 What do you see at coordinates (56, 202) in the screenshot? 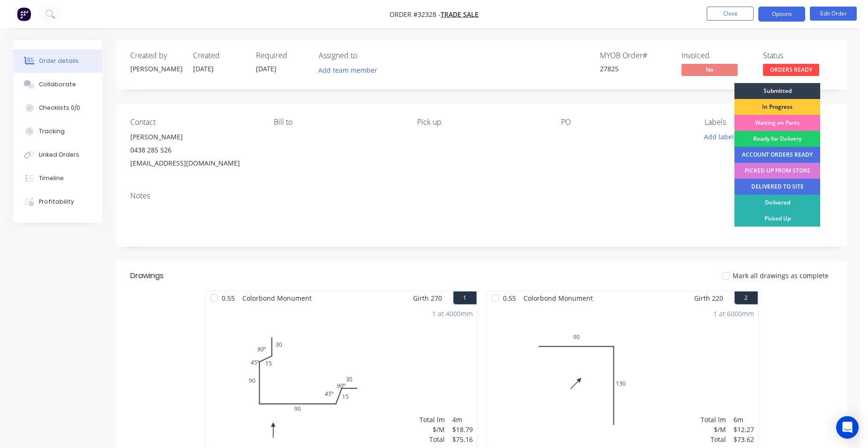
I see `div: Profitability` at bounding box center [56, 202].